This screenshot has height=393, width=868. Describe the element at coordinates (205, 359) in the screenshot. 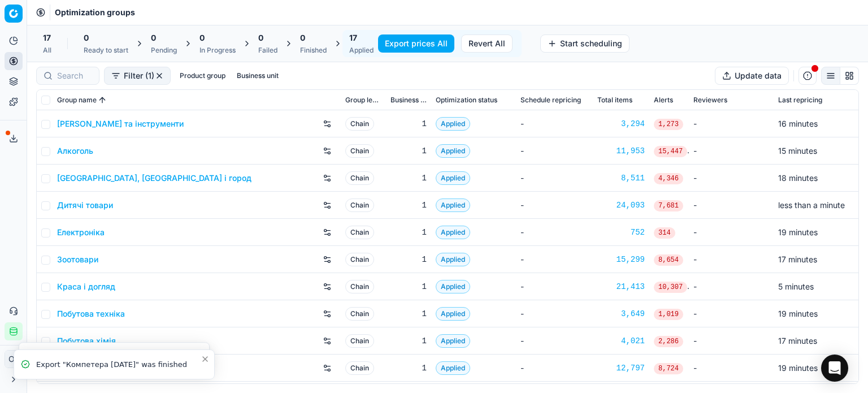

I see `button: Close toast` at that location.